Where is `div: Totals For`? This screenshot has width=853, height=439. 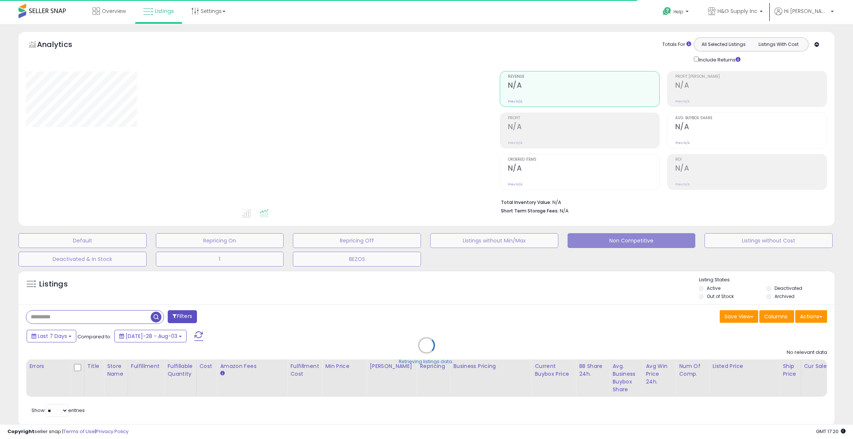 div: Totals For is located at coordinates (677, 44).